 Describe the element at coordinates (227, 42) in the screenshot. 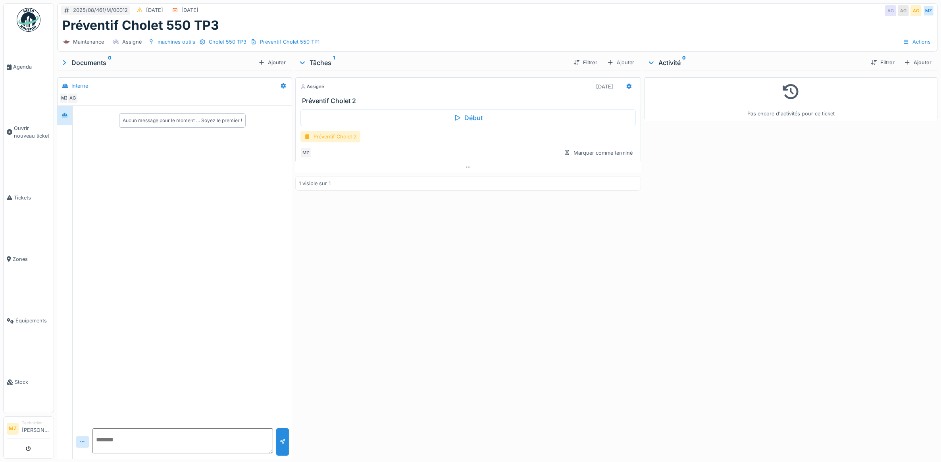

I see `div: Cholet 550 TP3` at that location.